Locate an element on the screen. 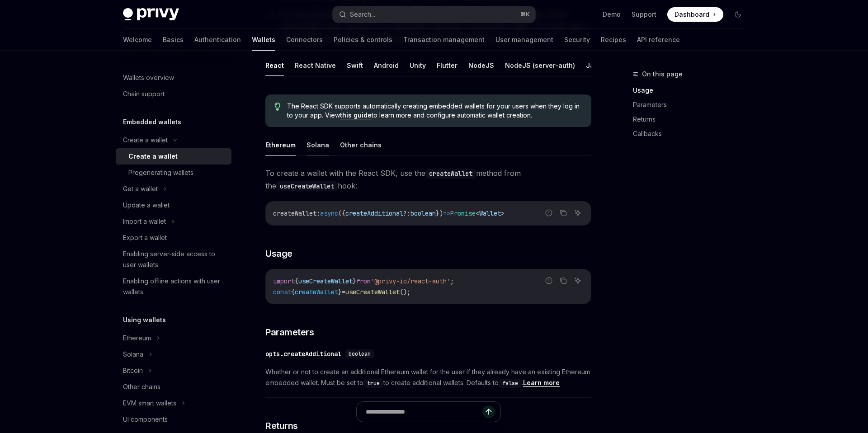  span: Usage is located at coordinates (279, 254).